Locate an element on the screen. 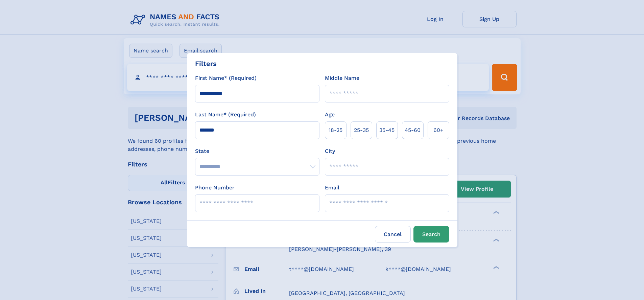 Image resolution: width=644 pixels, height=300 pixels. label: First Name* (Required) is located at coordinates (226, 78).